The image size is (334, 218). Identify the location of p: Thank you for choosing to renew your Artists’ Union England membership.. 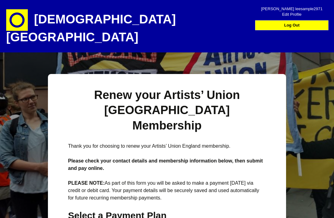
(167, 146).